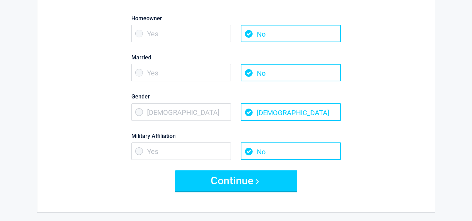  What do you see at coordinates (236, 57) in the screenshot?
I see `label: Married` at bounding box center [236, 57].